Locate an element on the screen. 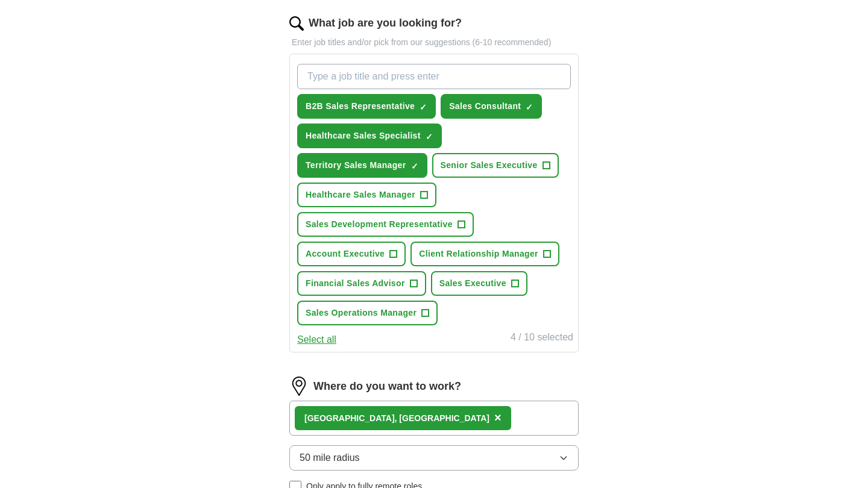  button: Client Relationship Manager is located at coordinates (484, 253).